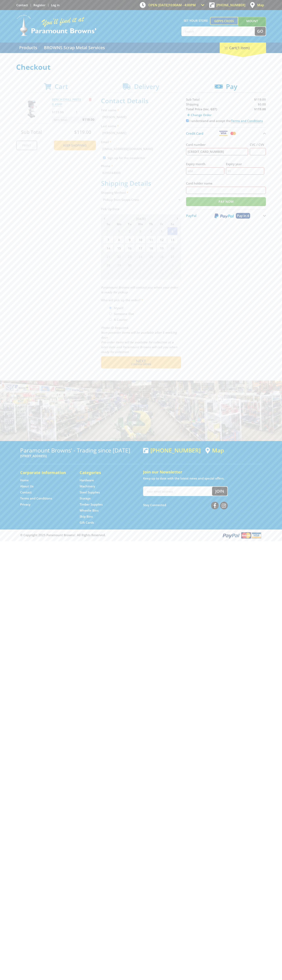  Describe the element at coordinates (87, 480) in the screenshot. I see `a: Go to the Hardware page` at that location.